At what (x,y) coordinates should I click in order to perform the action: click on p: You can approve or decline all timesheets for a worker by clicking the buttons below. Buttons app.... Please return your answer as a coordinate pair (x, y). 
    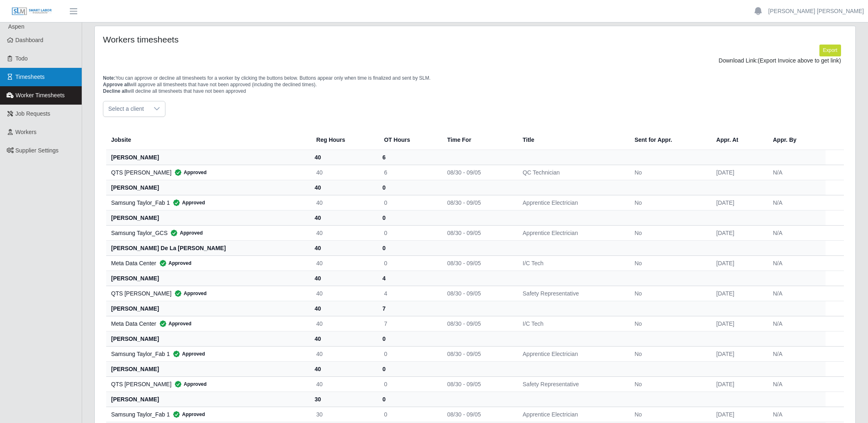
    Looking at the image, I should click on (475, 85).